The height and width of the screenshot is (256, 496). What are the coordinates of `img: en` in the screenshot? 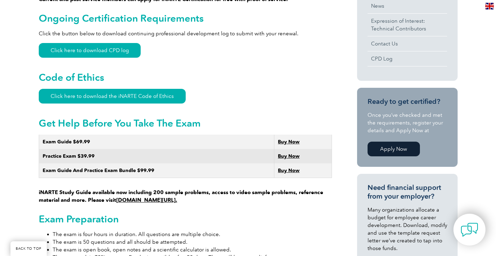 It's located at (490, 6).